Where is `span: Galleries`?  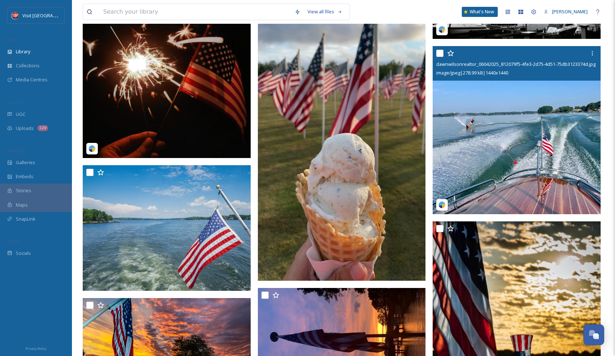
span: Galleries is located at coordinates (26, 162).